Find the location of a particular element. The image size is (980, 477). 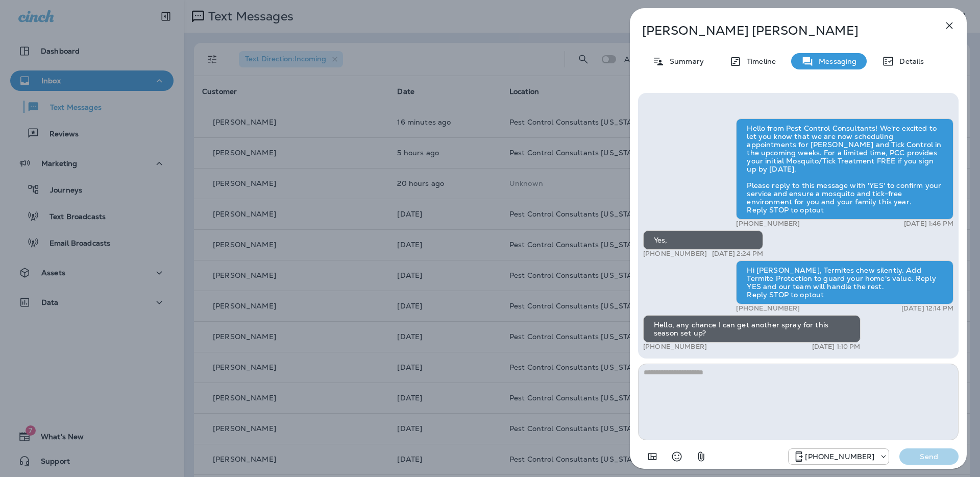

p: Summary is located at coordinates (684, 61).